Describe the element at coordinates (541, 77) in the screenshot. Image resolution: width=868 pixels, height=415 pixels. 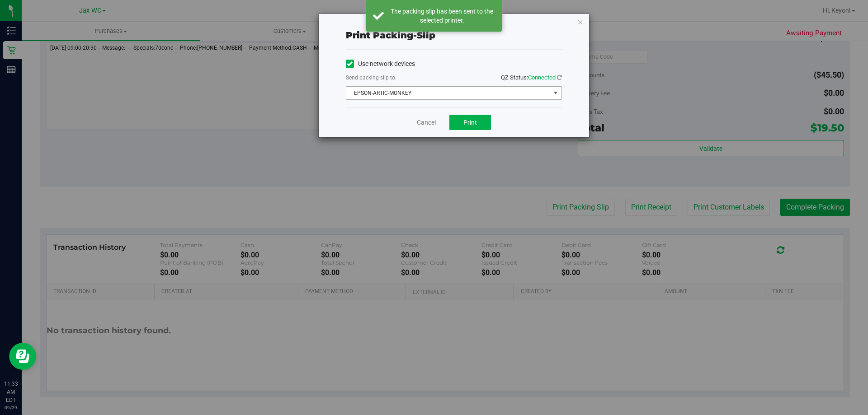
I see `span: Connected` at that location.